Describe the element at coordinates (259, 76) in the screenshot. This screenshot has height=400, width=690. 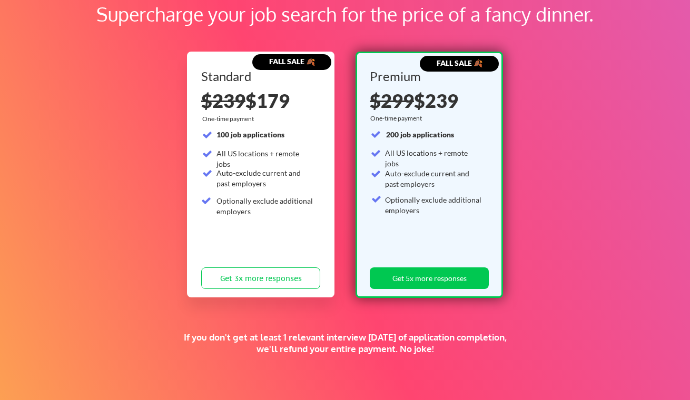
I see `div: Standard` at that location.